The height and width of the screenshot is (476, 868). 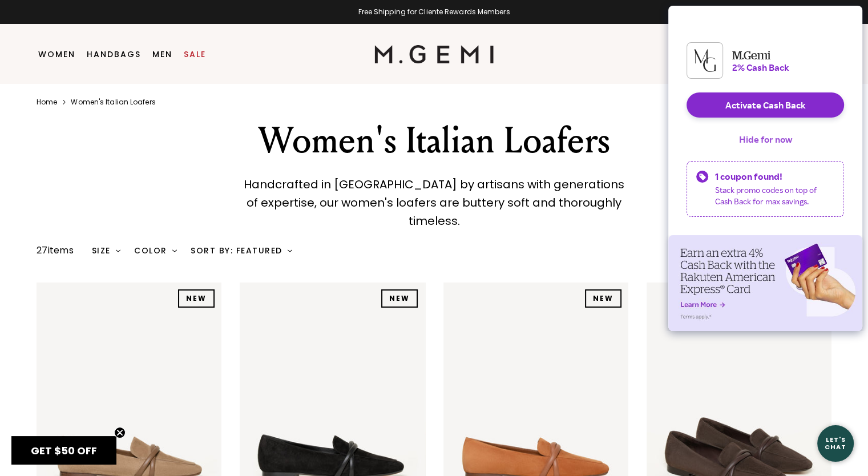 What do you see at coordinates (836, 442) in the screenshot?
I see `div: Let's Chat` at bounding box center [836, 442].